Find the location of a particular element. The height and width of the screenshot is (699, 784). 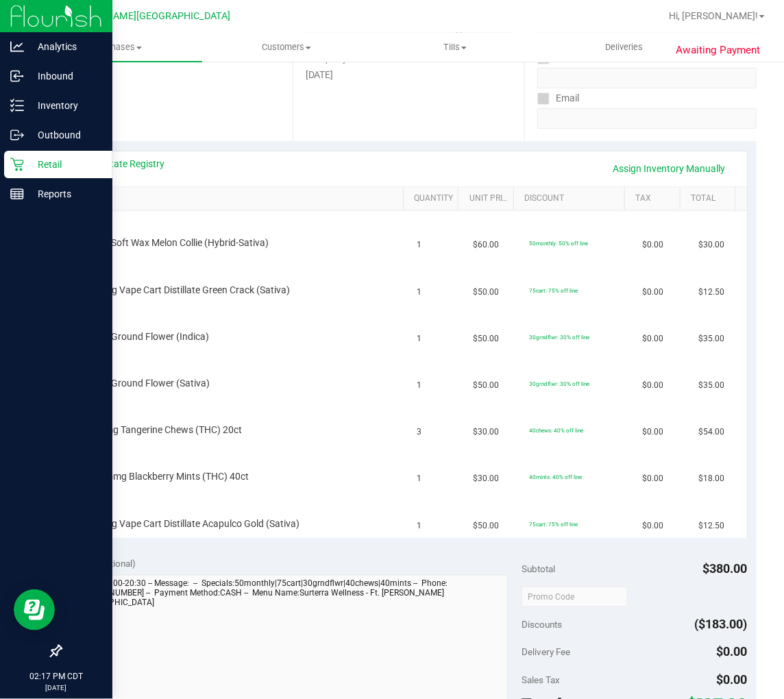

a: Customers is located at coordinates (286, 47).